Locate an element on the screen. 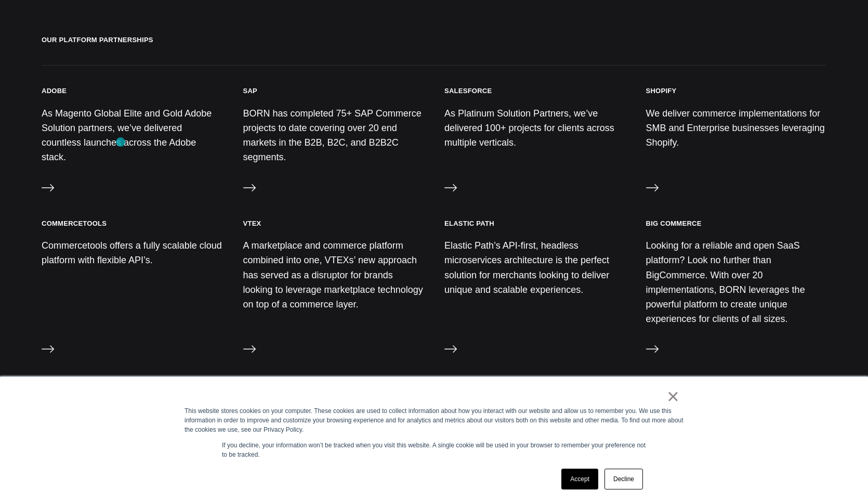  a: Accept is located at coordinates (579, 479).